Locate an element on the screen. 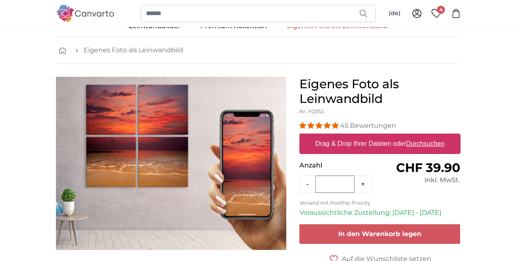 The width and height of the screenshot is (516, 261). label: Drag & Drop Ihrer Dateien oder is located at coordinates (380, 144).